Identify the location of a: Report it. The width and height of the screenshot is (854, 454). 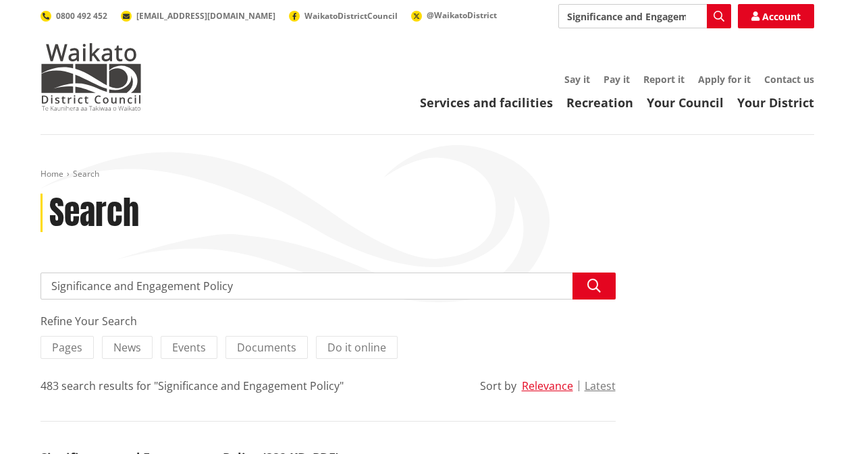
(664, 79).